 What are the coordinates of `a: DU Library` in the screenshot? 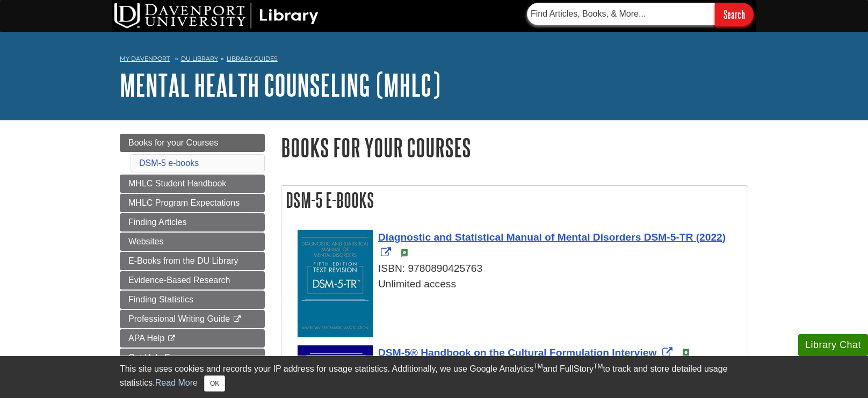 It's located at (199, 59).